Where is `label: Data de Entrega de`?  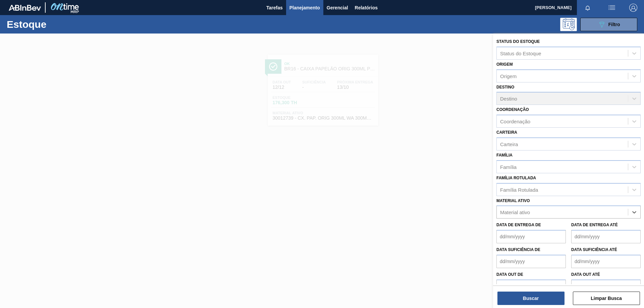
label: Data de Entrega de is located at coordinates (519, 225).